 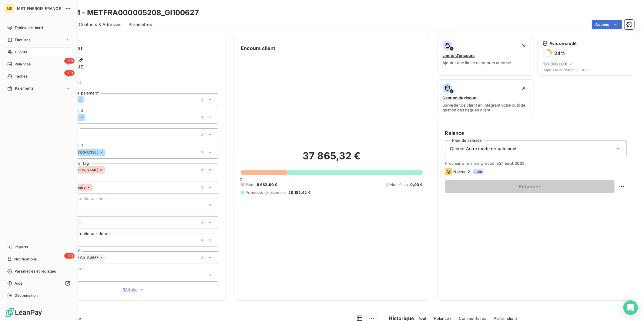 What do you see at coordinates (267, 185) in the screenshot?
I see `span: 9 682,90 €` at bounding box center [267, 185].